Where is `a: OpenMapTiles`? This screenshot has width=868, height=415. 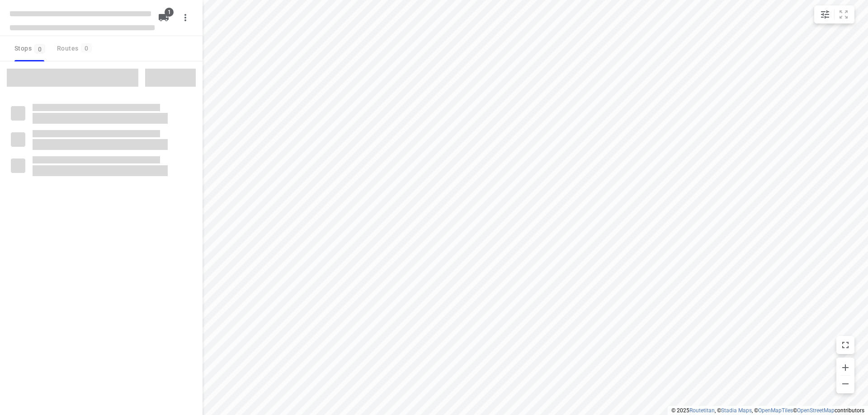 a: OpenMapTiles is located at coordinates (775, 410).